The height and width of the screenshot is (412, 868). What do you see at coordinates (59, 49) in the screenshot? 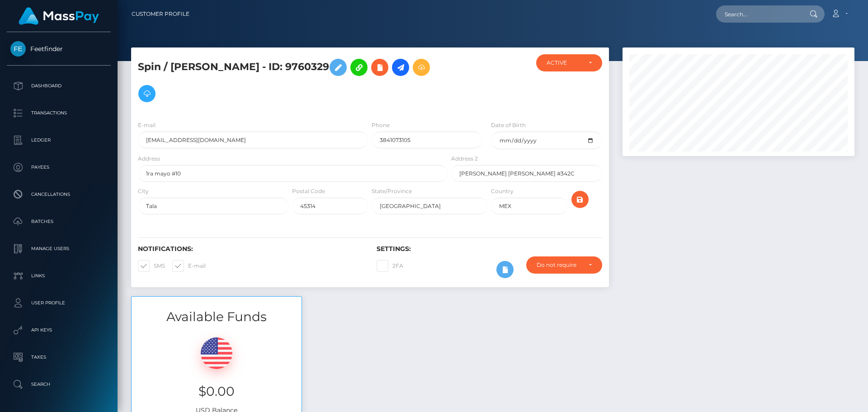
I see `span: Feetfinder` at bounding box center [59, 49].